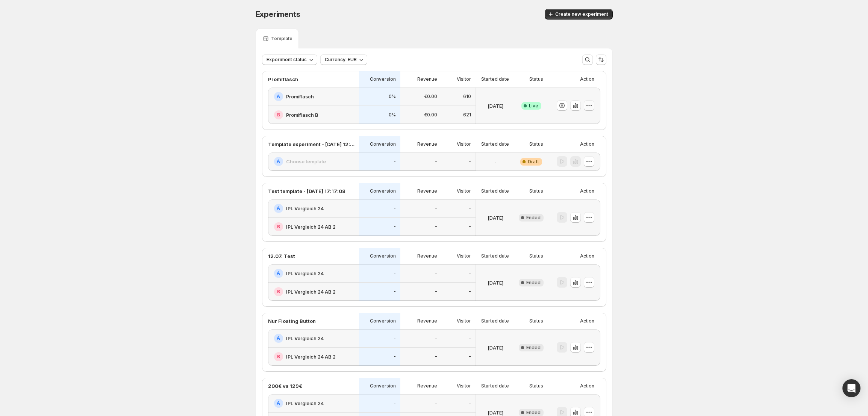 The width and height of the screenshot is (868, 416). What do you see at coordinates (300, 97) in the screenshot?
I see `h2: Promiflasch` at bounding box center [300, 97].